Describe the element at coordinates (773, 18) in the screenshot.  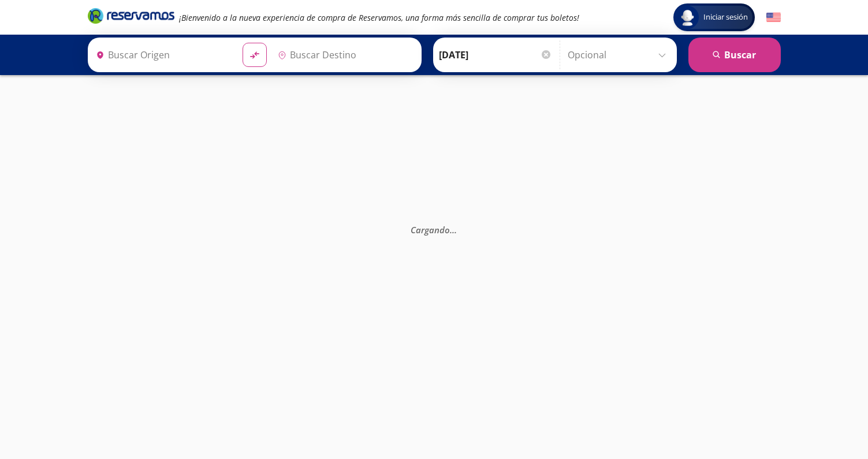
I see `button: English` at that location.